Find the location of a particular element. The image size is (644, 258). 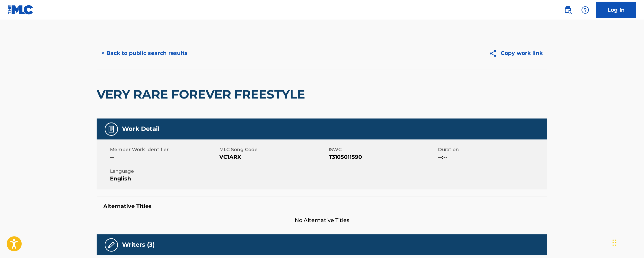

h5: Alternative Titles is located at coordinates (322, 206).